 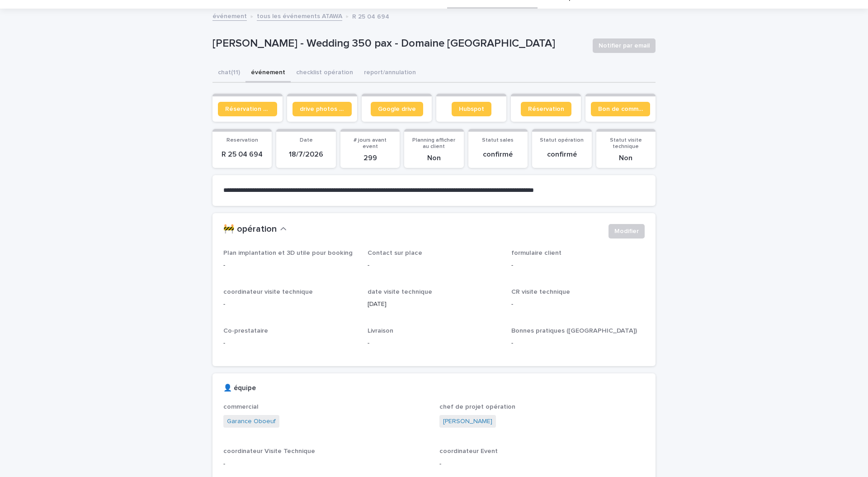 What do you see at coordinates (395, 253) in the screenshot?
I see `span: Contact sur place` at bounding box center [395, 253].